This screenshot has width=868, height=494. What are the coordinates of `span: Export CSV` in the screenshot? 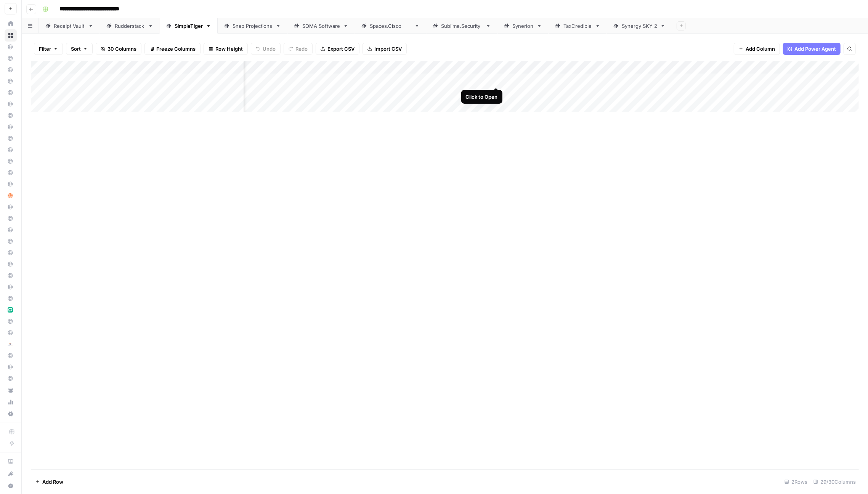 It's located at (341, 49).